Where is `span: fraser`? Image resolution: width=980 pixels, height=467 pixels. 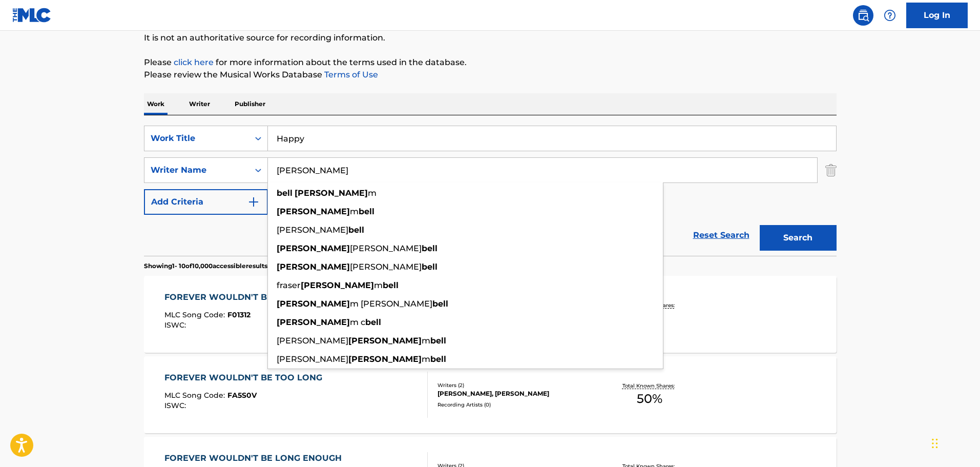 span: fraser is located at coordinates (289, 285).